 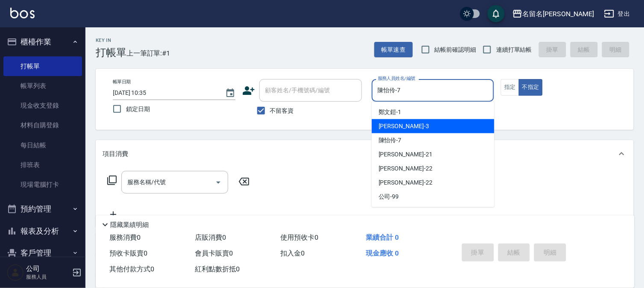 What do you see at coordinates (514, 50) in the screenshot?
I see `span: 連續打單結帳` at bounding box center [514, 50].